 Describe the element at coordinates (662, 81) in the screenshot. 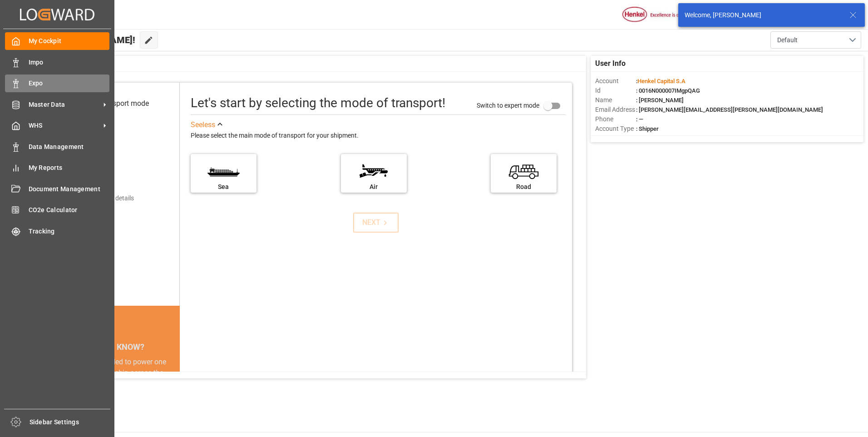

I see `span: Henkel Capital S.A` at that location.